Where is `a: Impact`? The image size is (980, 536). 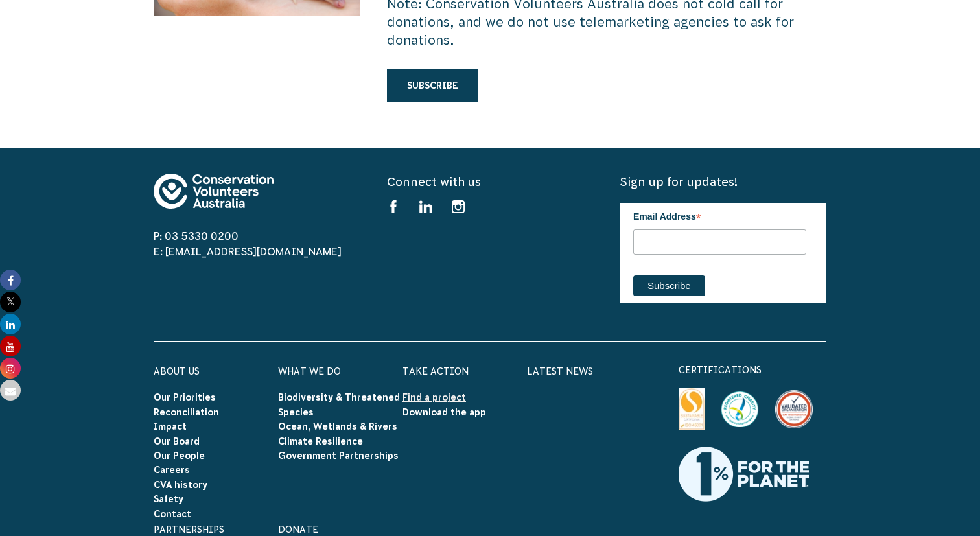
a: Impact is located at coordinates (169, 426).